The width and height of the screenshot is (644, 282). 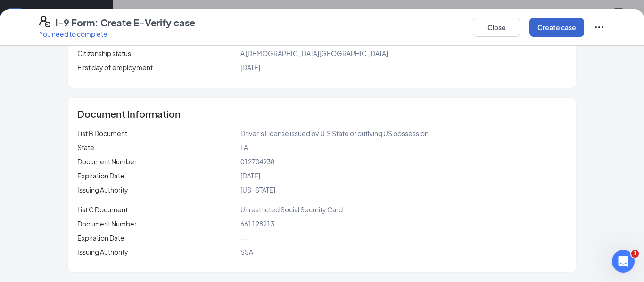 I want to click on button: Create case, so click(x=557, y=27).